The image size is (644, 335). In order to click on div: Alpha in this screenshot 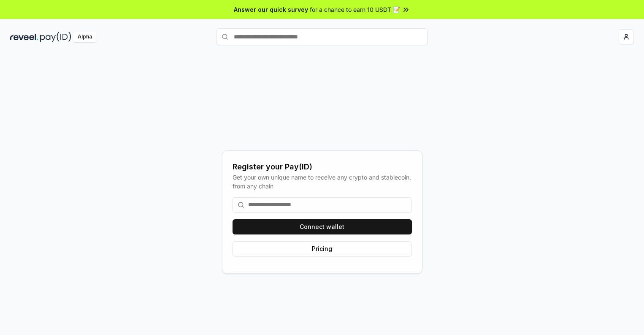, I will do `click(84, 37)`.